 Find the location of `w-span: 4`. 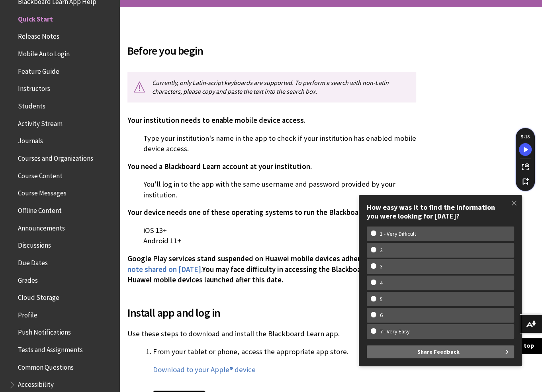

w-span: 4 is located at coordinates (382, 282).